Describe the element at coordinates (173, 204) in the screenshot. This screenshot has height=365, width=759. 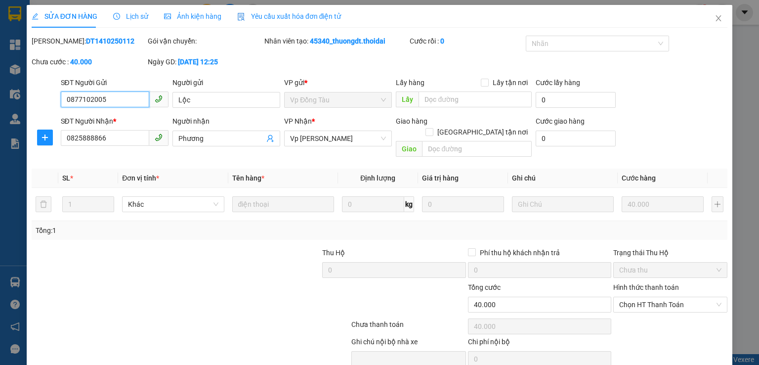
I see `span: Khác` at that location.